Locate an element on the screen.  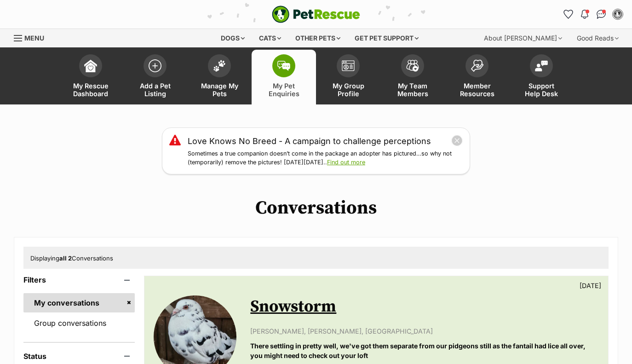
a: PetRescue is located at coordinates (316, 14).